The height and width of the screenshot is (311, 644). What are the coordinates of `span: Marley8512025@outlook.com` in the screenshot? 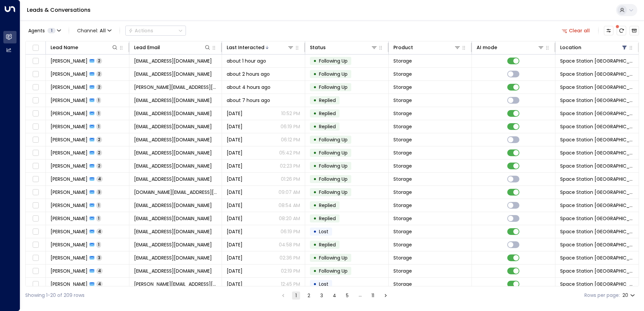 It's located at (173, 127).